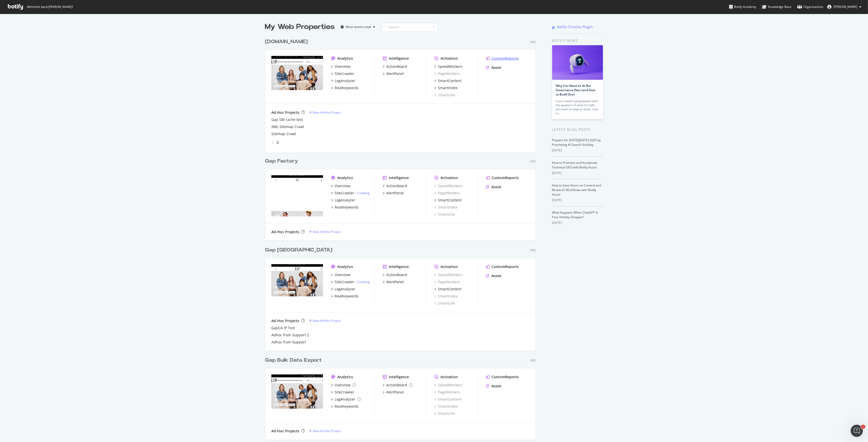  Describe the element at coordinates (448, 392) in the screenshot. I see `a: PageWorkers` at that location.